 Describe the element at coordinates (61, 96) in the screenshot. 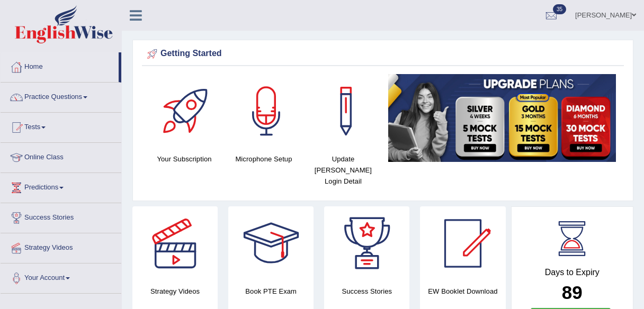

I see `a: Practice Questions` at that location.